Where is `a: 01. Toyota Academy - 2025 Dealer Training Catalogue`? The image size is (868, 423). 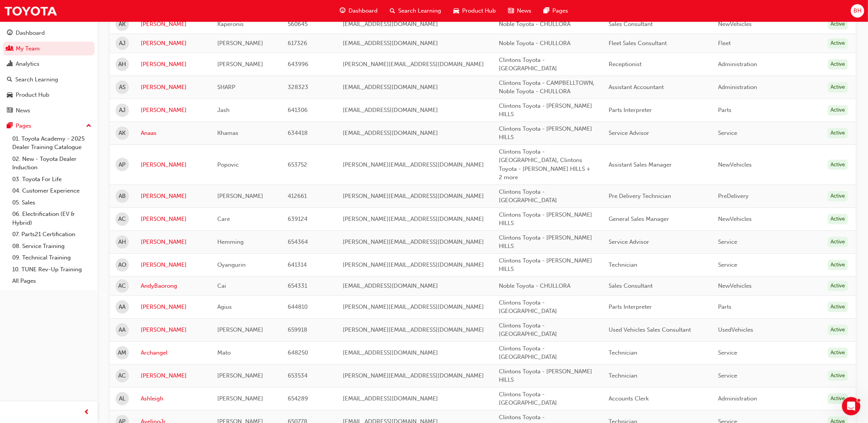 a: 01. Toyota Academy - 2025 Dealer Training Catalogue is located at coordinates (52, 143).